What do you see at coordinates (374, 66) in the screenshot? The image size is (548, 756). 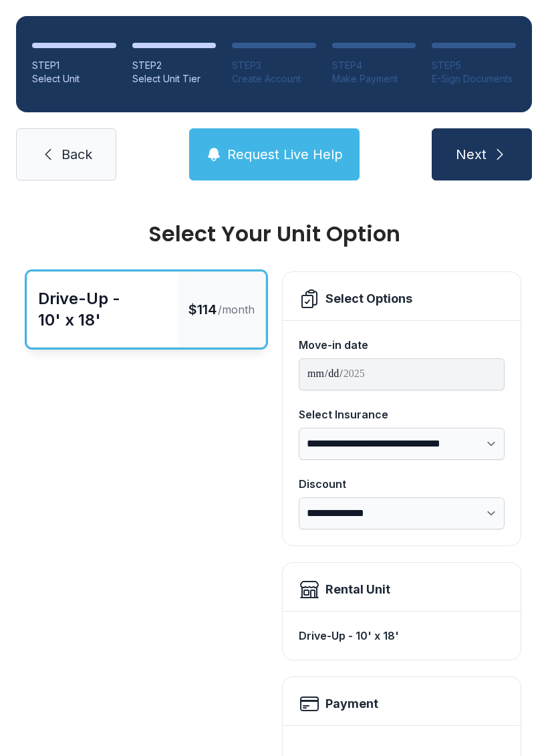 I see `div: STEP 4` at bounding box center [374, 66].